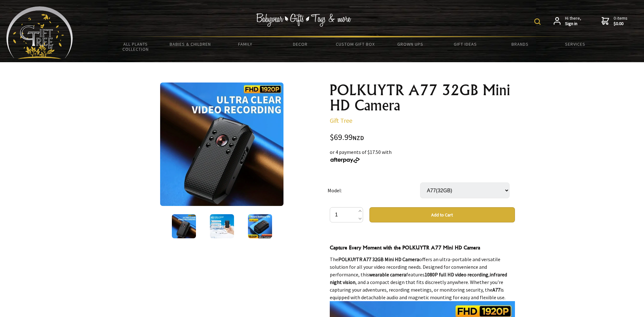 The height and width of the screenshot is (317, 644). What do you see at coordinates (614, 21) in the screenshot?
I see `a: 0 items$0.00` at bounding box center [614, 21].